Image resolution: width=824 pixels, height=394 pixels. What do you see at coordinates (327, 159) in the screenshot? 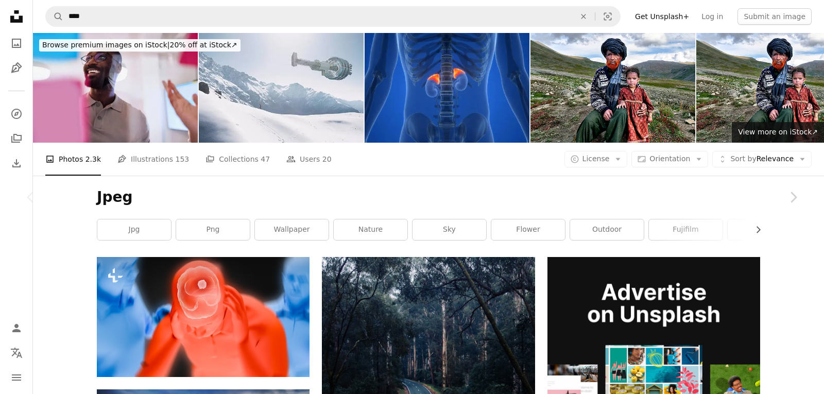
I see `span: 20` at bounding box center [327, 159].